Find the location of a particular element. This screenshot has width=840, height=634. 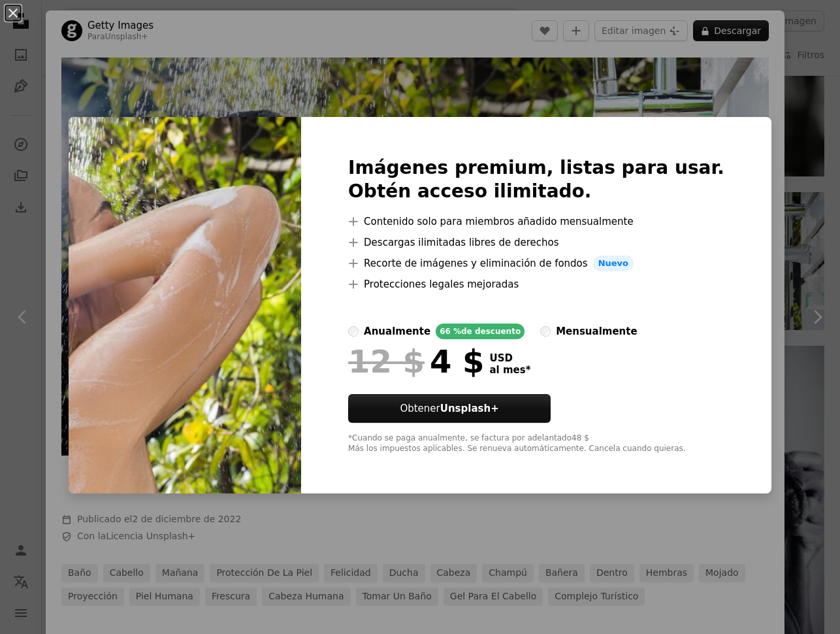

li: Protecciones legales mejoradas is located at coordinates (536, 284).